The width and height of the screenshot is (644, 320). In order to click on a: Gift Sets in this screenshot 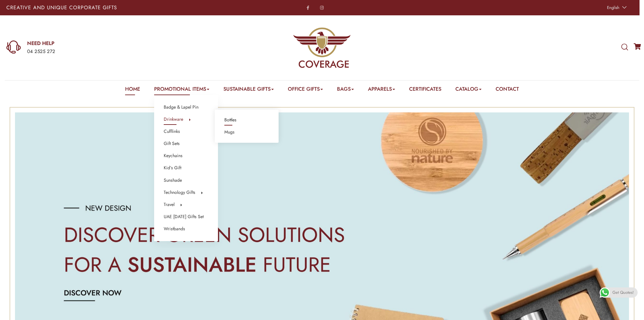, I will do `click(172, 144)`.